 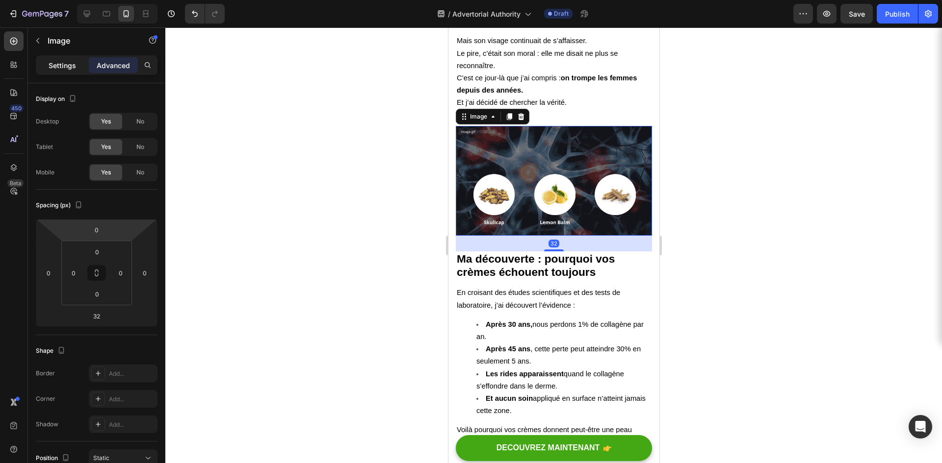 What do you see at coordinates (897, 14) in the screenshot?
I see `button: Publish` at bounding box center [897, 14].